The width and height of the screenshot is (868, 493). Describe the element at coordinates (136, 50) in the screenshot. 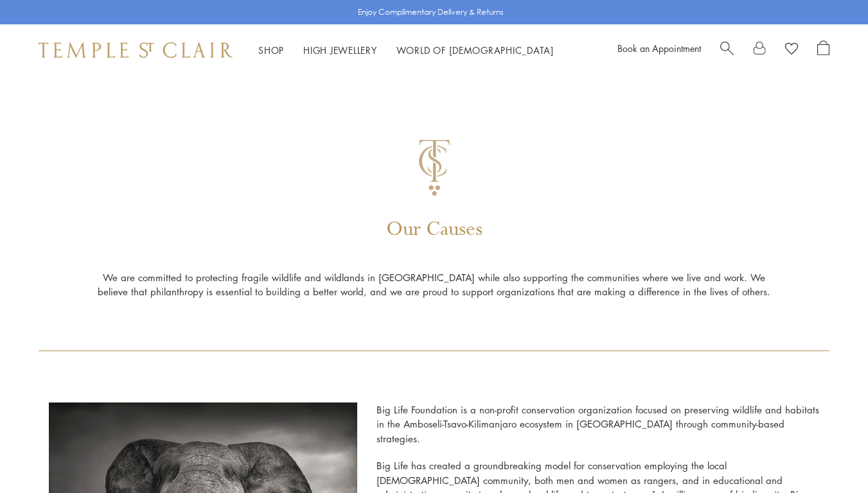

I see `img: Temple St. Clair` at that location.